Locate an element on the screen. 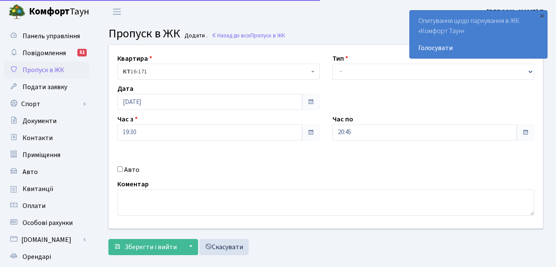 Image resolution: width=556 pixels, height=267 pixels. a: Голосувати is located at coordinates (478, 48).